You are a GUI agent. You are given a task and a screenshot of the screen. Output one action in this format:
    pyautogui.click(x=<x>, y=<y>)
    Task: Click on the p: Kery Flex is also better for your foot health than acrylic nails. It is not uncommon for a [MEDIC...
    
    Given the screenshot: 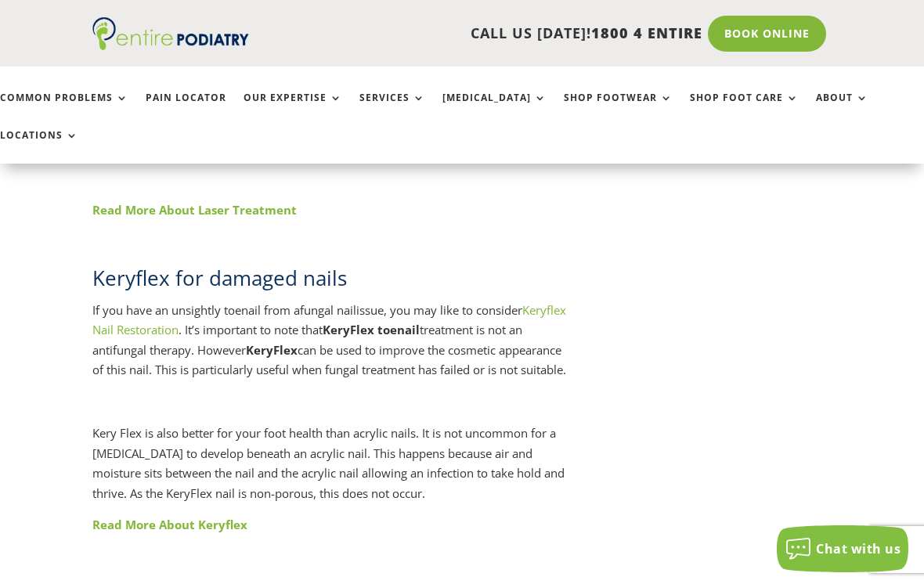 What is the action you would take?
    pyautogui.click(x=332, y=468)
    